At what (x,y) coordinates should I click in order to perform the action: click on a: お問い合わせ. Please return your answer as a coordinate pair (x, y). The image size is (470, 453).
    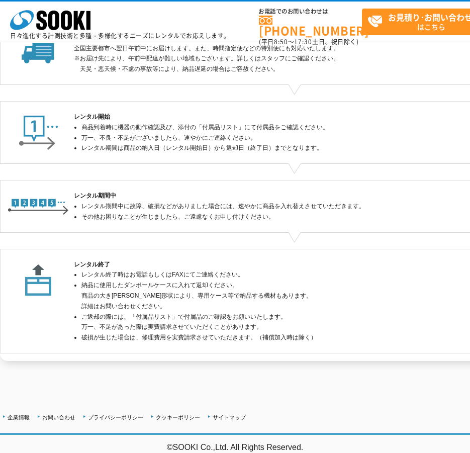
    Looking at the image, I should click on (59, 417).